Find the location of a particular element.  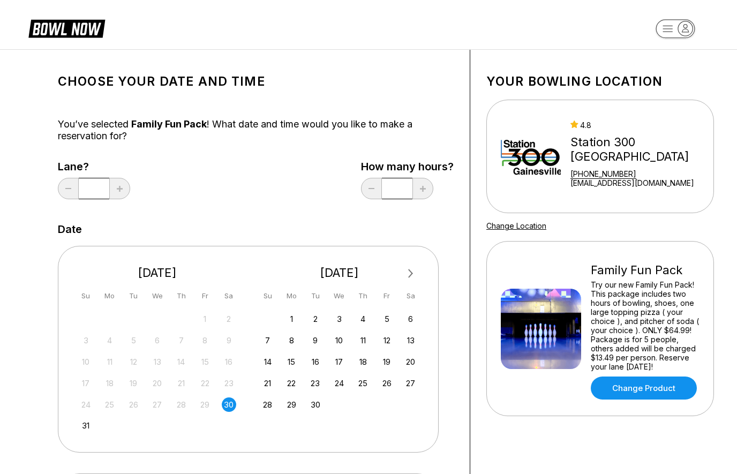

div: 4.8 is located at coordinates (640, 125).